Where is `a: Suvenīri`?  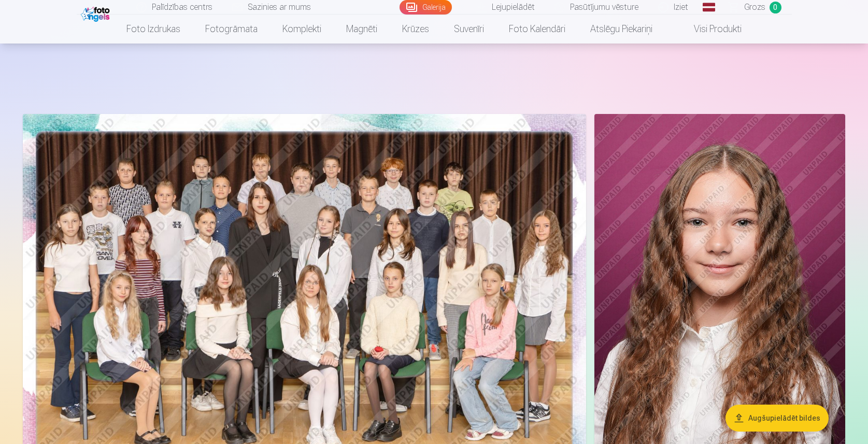 a: Suvenīri is located at coordinates (469, 29).